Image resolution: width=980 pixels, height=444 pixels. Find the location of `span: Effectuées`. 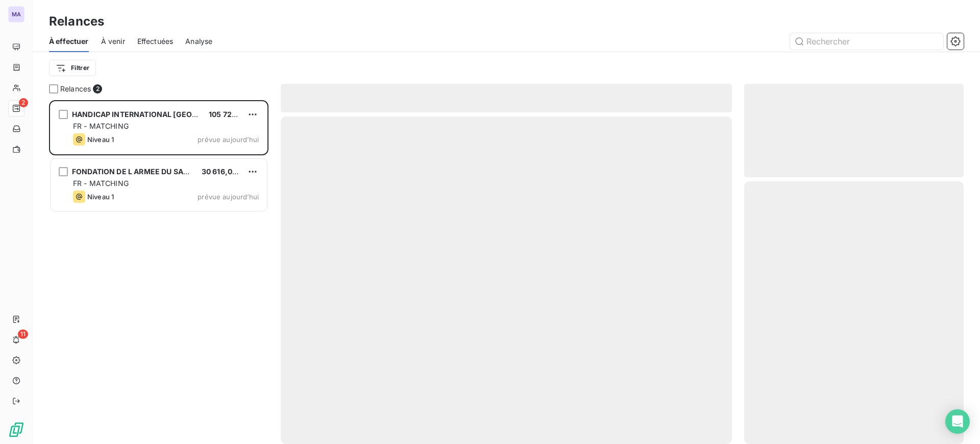

span: Effectuées is located at coordinates (155, 42).